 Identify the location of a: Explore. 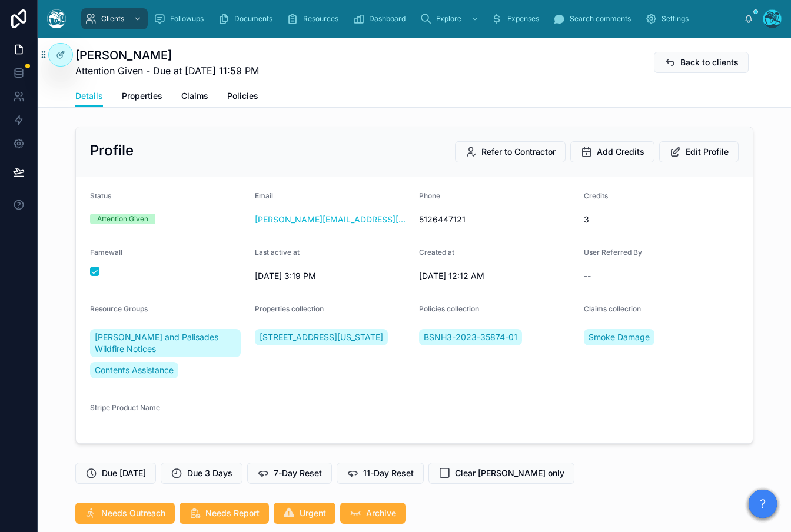
(450, 19).